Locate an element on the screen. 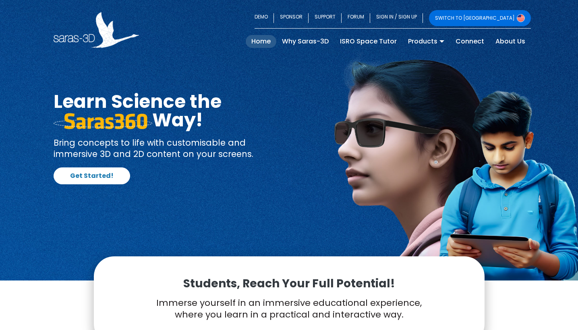  img: Switch to USA is located at coordinates (521, 18).